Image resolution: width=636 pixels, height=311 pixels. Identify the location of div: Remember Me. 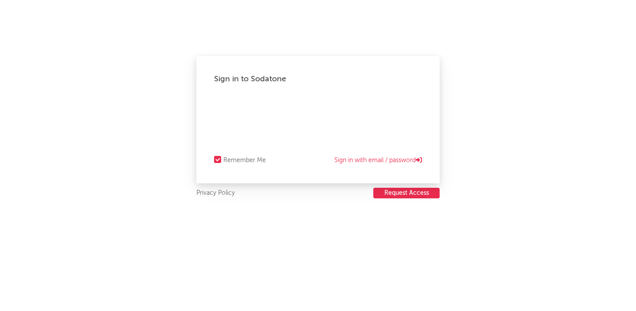
(245, 161).